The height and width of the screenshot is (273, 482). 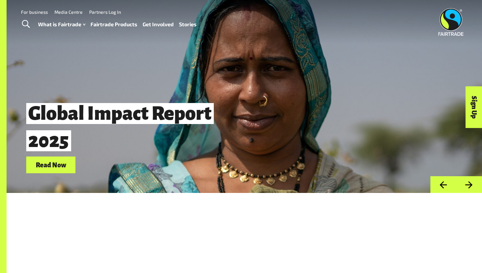 What do you see at coordinates (188, 24) in the screenshot?
I see `a: Stories` at bounding box center [188, 24].